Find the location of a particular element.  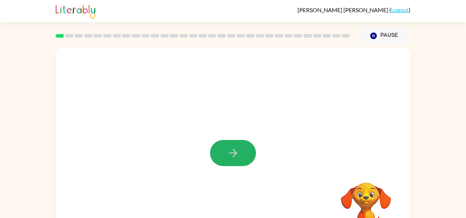

a: Logout is located at coordinates (400, 10).